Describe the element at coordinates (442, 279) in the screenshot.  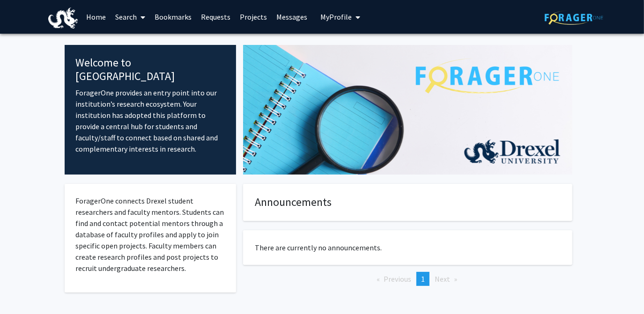
I see `span: Next` at that location.